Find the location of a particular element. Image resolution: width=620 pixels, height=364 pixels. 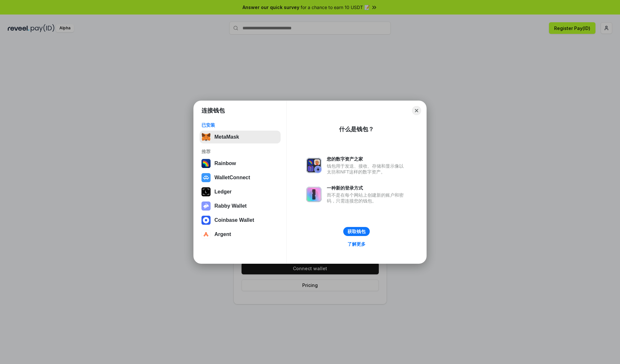

div: 推荐 is located at coordinates (240, 152).